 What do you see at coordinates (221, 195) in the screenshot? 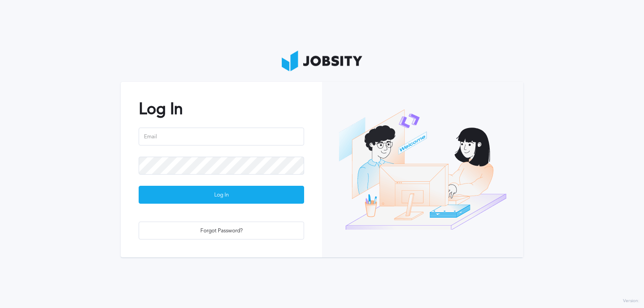
I see `button: Log In` at bounding box center [221, 195].